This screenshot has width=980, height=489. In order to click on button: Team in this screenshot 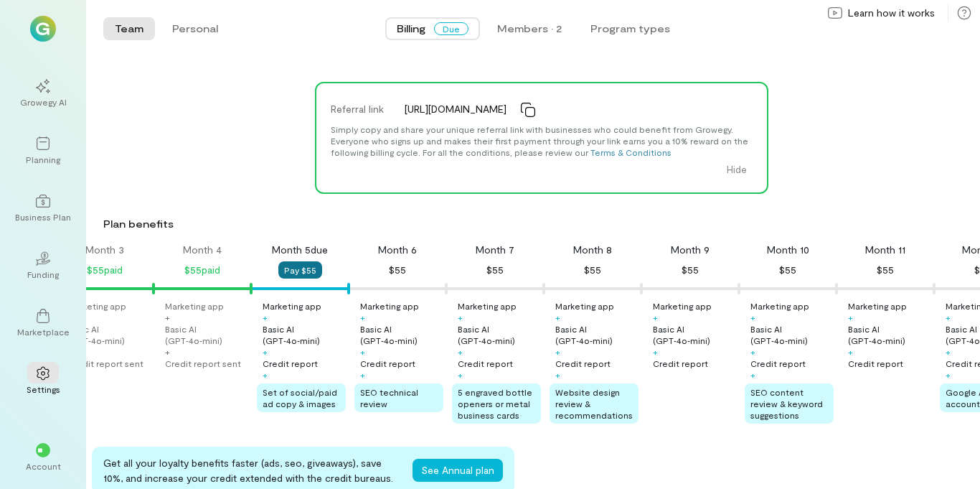, I will do `click(129, 29)`.